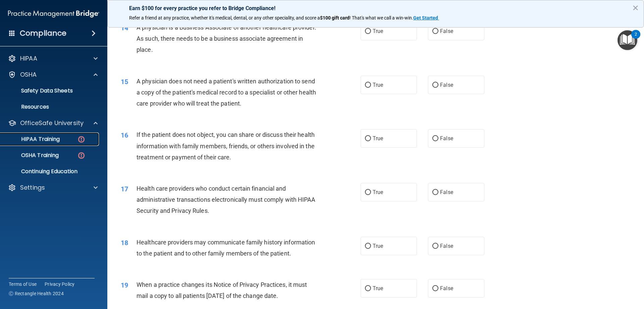  Describe the element at coordinates (52, 123) in the screenshot. I see `p: OfficeSafe University` at that location.